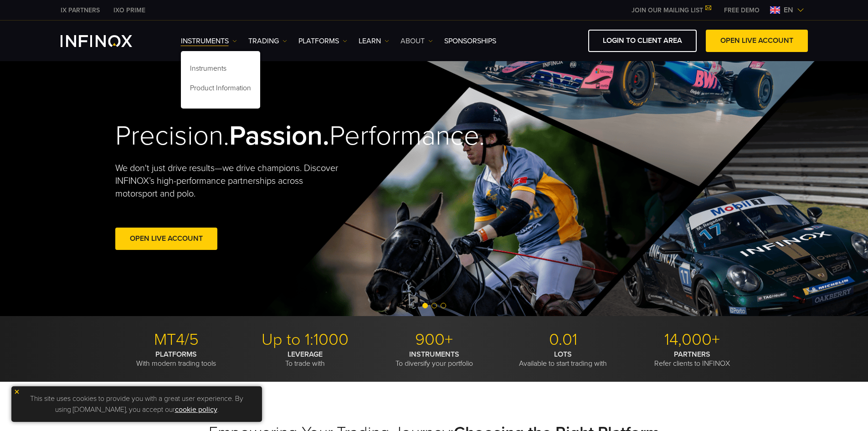 This screenshot has width=868, height=431. What do you see at coordinates (692, 359) in the screenshot?
I see `p: Refer clients to INFINOX` at bounding box center [692, 359].